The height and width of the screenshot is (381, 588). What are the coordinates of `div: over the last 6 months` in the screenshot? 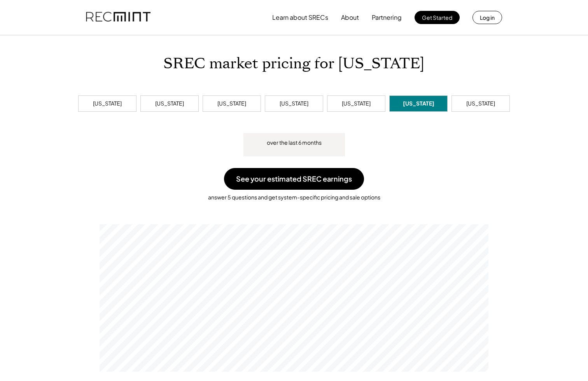 It's located at (294, 143).